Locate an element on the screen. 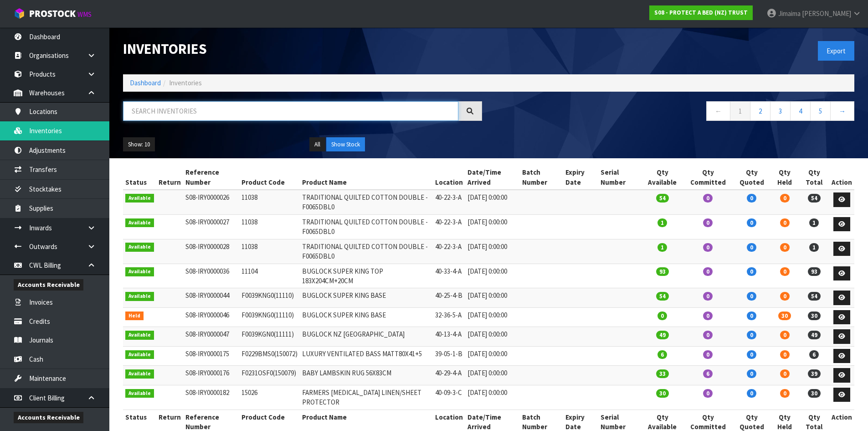 This screenshot has width=868, height=431. span: (150072) is located at coordinates (286, 353).